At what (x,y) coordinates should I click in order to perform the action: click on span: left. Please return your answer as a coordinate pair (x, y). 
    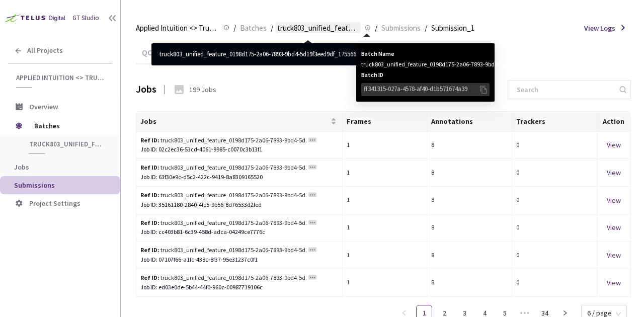
    Looking at the image, I should click on (404, 313).